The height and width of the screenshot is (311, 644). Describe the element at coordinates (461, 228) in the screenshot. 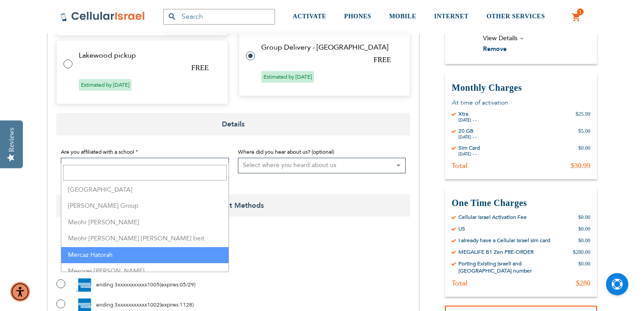

I see `div: US` at that location.